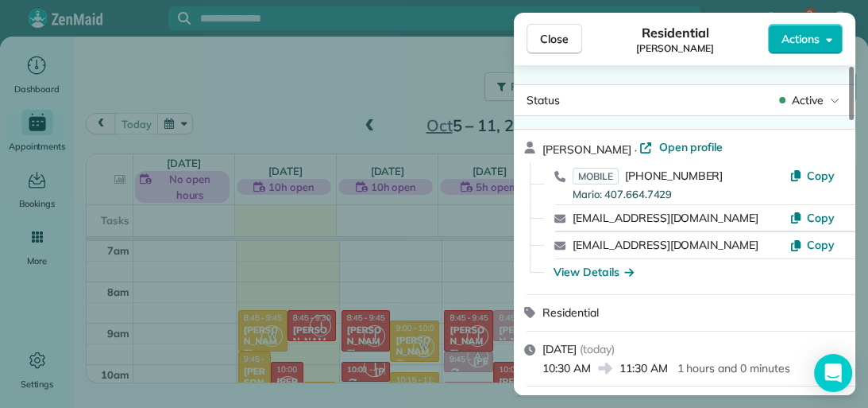 This screenshot has height=408, width=868. What do you see at coordinates (554, 39) in the screenshot?
I see `button: Close` at bounding box center [554, 39].